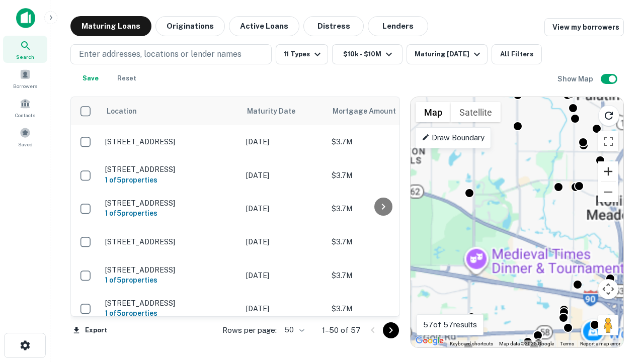 The height and width of the screenshot is (362, 644). I want to click on button: All Filters, so click(517, 54).